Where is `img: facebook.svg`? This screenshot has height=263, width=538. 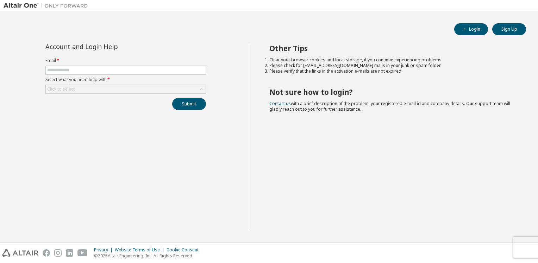
img: facebook.svg is located at coordinates (46, 252).